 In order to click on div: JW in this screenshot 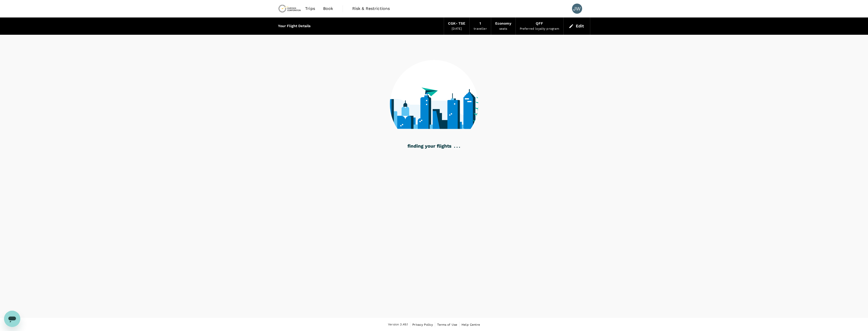, I will do `click(577, 9)`.